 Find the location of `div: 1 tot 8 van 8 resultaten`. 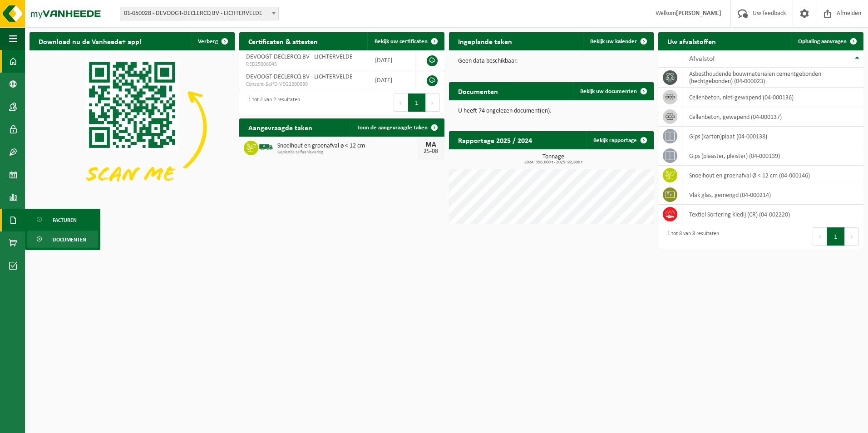

div: 1 tot 8 van 8 resultaten is located at coordinates (691, 237).